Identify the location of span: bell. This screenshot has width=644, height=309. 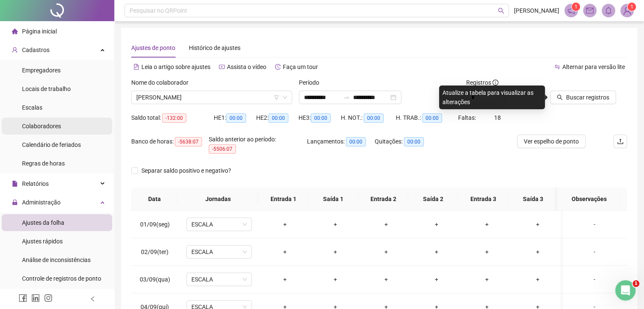
(609, 11).